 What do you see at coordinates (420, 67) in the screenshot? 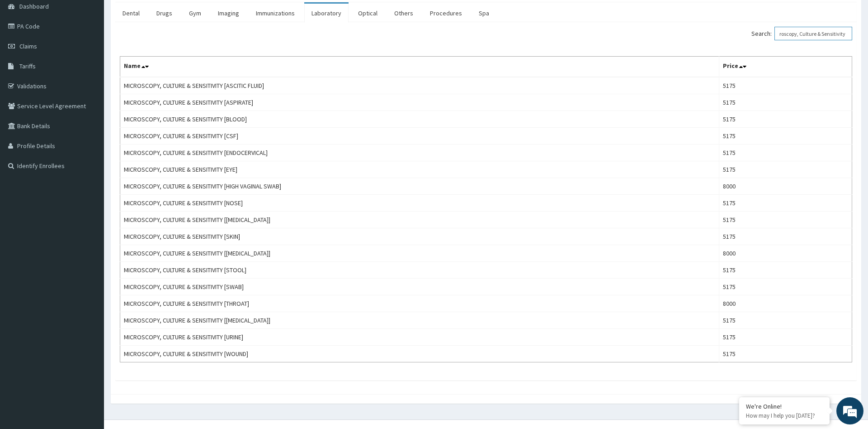
I see `th: Name` at bounding box center [420, 67].